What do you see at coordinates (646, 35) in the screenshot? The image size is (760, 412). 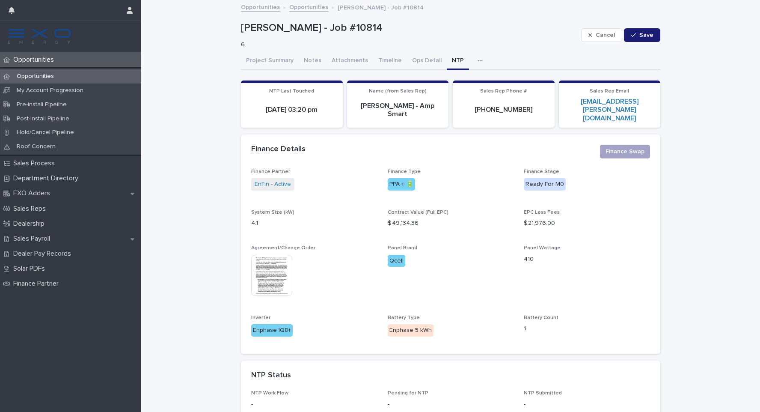 I see `span: Save` at bounding box center [646, 35].